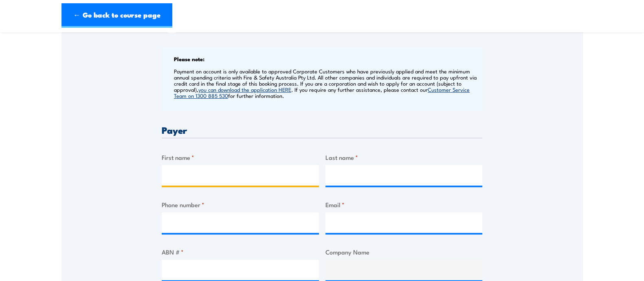 Image resolution: width=644 pixels, height=281 pixels. What do you see at coordinates (404, 157) in the screenshot?
I see `label: Last name` at bounding box center [404, 157].